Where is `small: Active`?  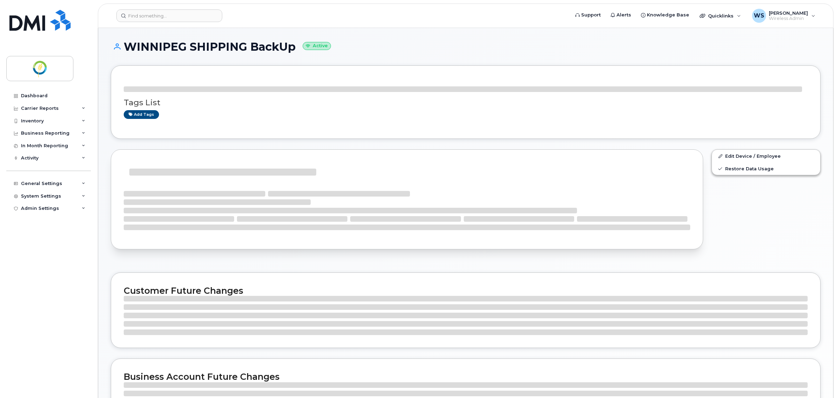
small: Active is located at coordinates (317, 46).